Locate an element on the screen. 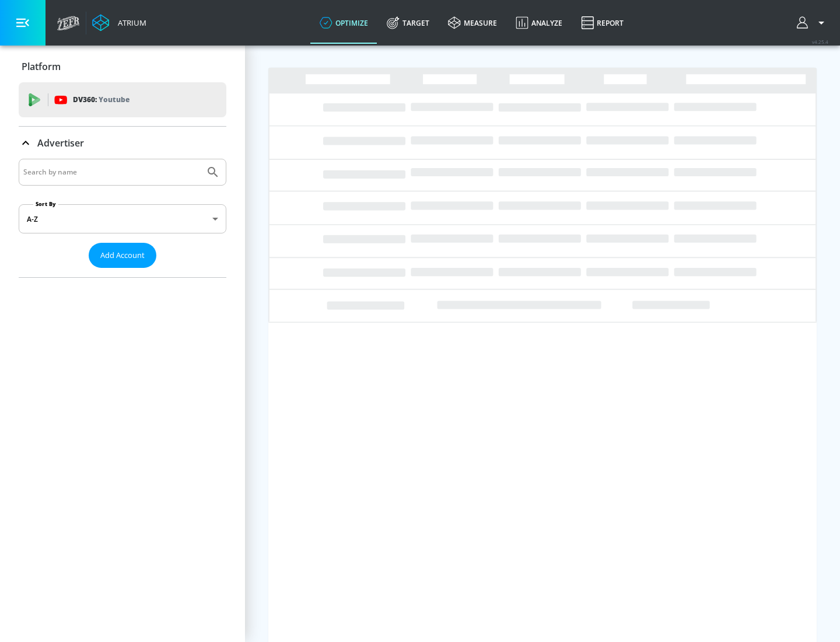  a: measure is located at coordinates (473, 22).